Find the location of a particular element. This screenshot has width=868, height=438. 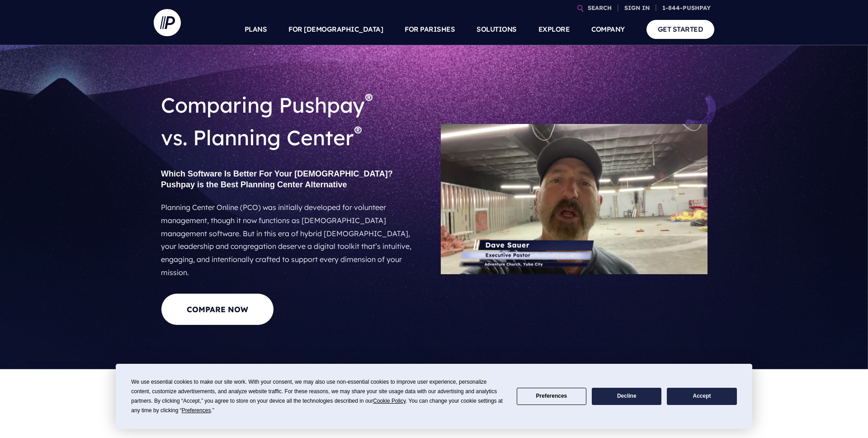

a: FOR PARISHES is located at coordinates (430, 30).